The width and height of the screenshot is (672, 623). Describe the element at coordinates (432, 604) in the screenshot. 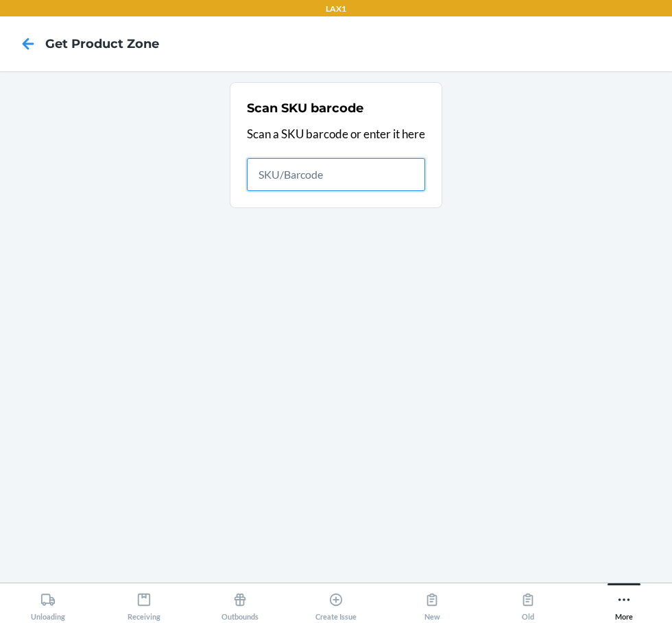

I see `div: New` at that location.